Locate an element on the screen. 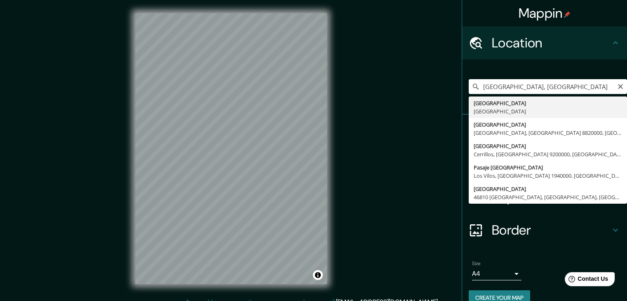 Image resolution: width=627 pixels, height=301 pixels. h4: Border is located at coordinates (551, 230).